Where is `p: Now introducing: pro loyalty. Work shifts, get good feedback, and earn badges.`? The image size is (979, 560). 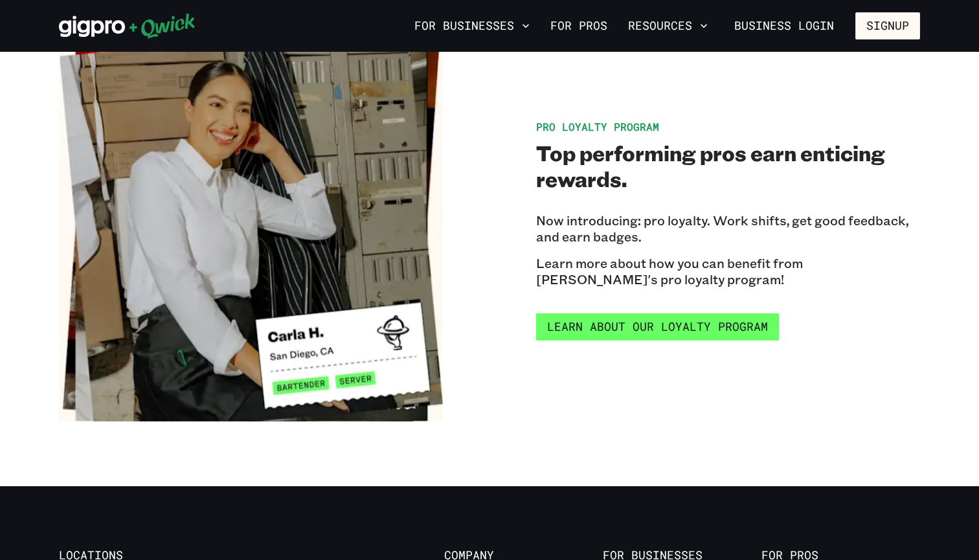
p: Now introducing: pro loyalty. Work shifts, get good feedback, and earn badges. is located at coordinates (728, 229).